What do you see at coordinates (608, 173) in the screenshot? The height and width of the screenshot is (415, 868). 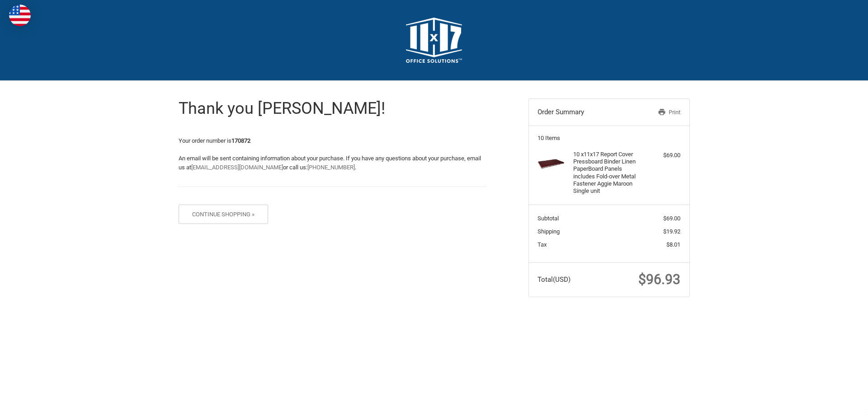 I see `h4: 10 x 11x17 Report Cover Pressboard Binder Linen PaperBoard Panels includes Fold-over Metal Fasten...` at bounding box center [608, 173].